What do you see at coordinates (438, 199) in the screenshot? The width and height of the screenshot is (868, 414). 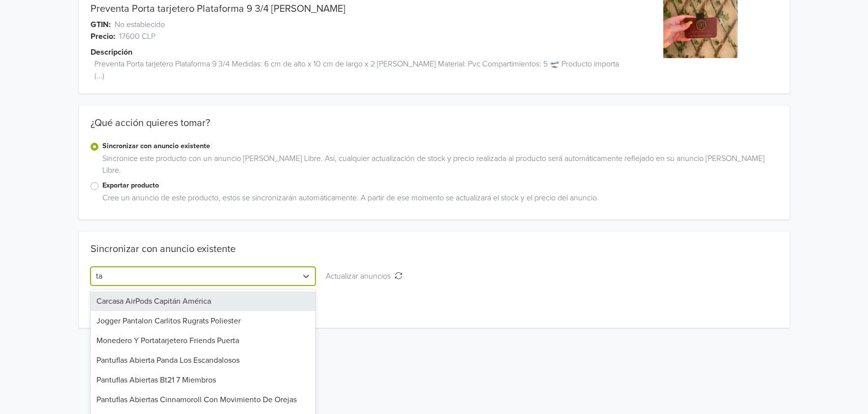 I see `div: Cree un anuncio de este producto, estos se sincronizarán automáticamente. A partir de ese momento...` at bounding box center [438, 199].